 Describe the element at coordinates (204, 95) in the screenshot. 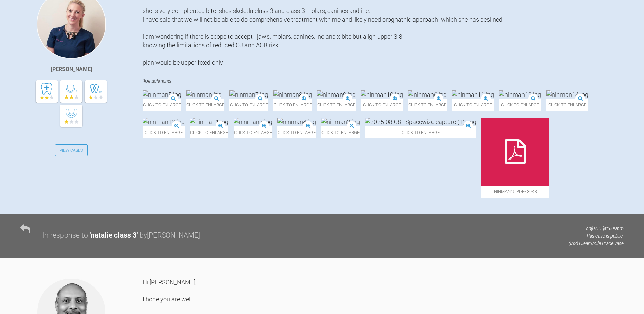

I see `img: ninman.jpg` at that location.